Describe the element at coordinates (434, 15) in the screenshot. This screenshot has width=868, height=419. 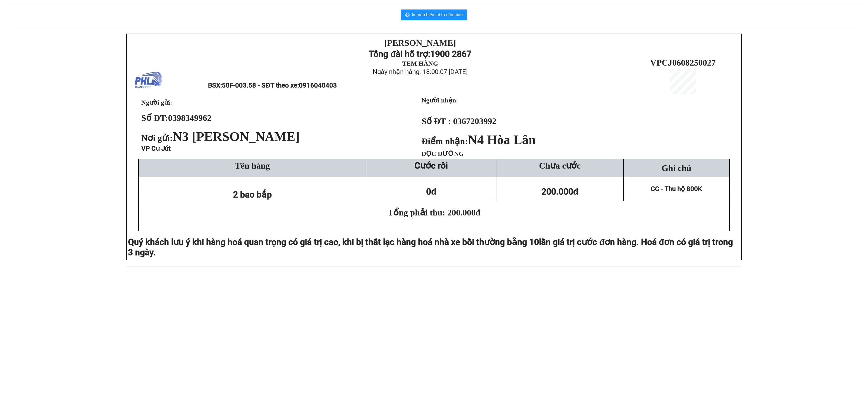
I see `button: printerIn mẫu biên lai tự cấu hình` at that location.